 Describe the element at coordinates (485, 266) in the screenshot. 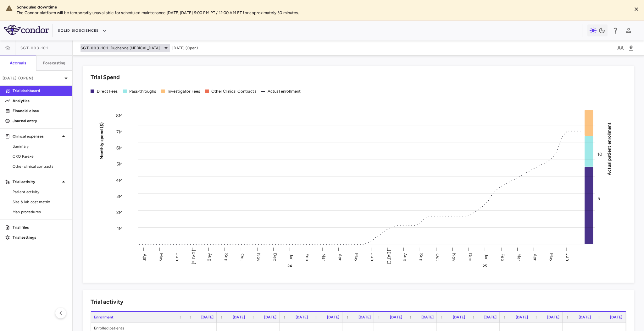

I see `text: 25` at that location.